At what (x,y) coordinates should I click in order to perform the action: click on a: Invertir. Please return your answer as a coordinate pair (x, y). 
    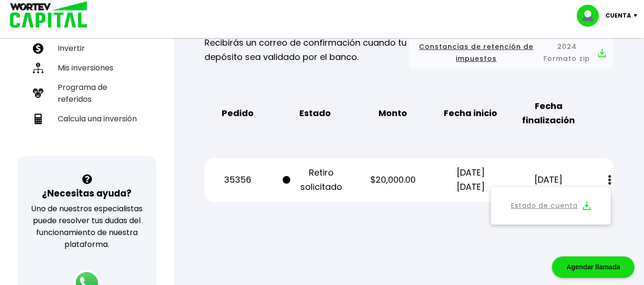
    Looking at the image, I should click on (87, 48).